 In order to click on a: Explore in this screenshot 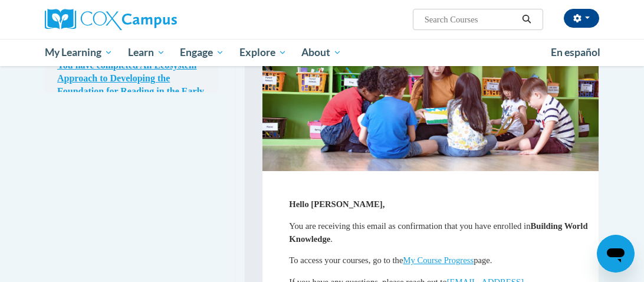, I will do `click(263, 53)`.